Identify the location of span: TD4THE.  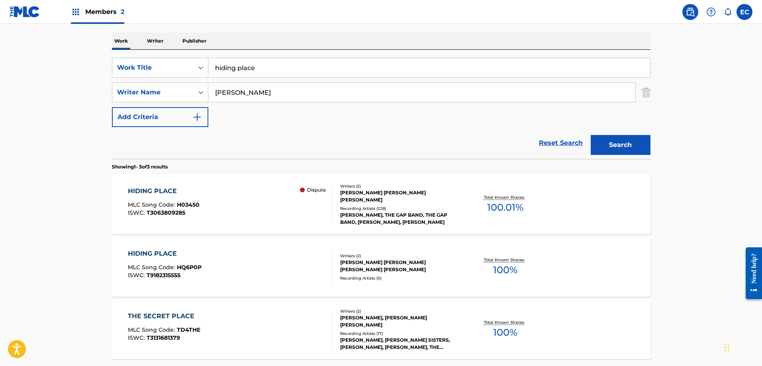
(188, 330).